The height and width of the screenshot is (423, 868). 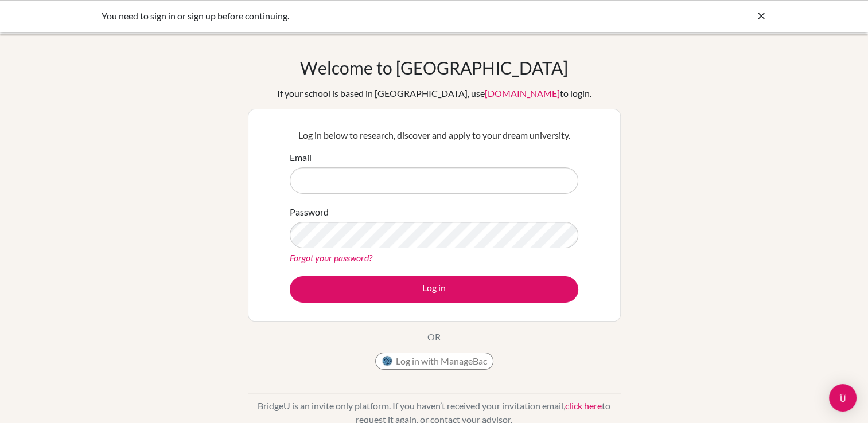 I want to click on a: click here, so click(x=584, y=405).